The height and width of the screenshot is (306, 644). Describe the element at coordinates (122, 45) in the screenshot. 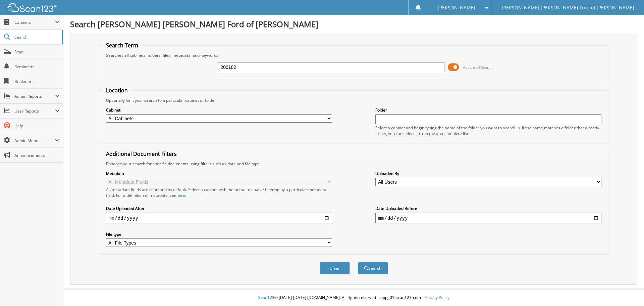

I see `legend: Search Term` at that location.